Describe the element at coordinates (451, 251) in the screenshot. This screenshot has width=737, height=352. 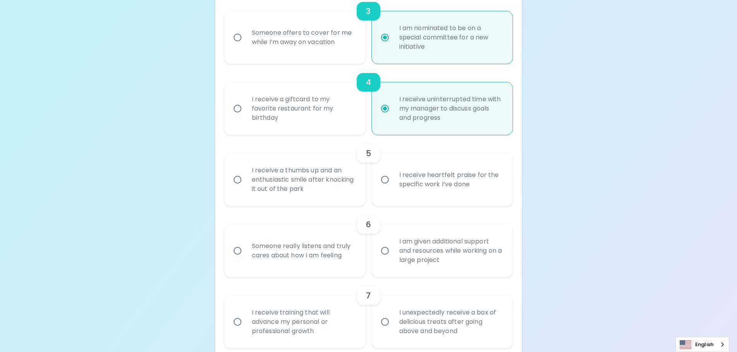
I see `div: I am given additional support and resources while working on a large project` at that location.